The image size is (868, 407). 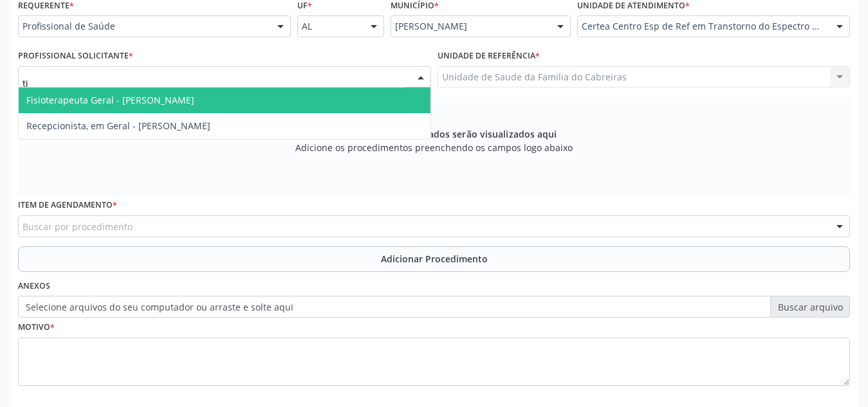 I want to click on input: Profissional solicitante, so click(x=214, y=84).